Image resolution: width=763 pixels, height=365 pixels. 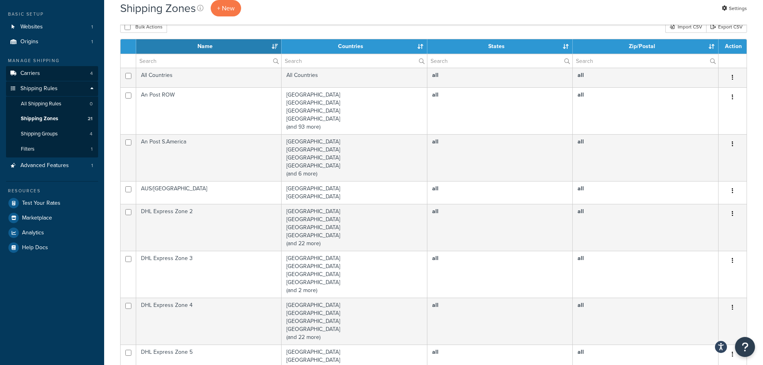 What do you see at coordinates (28, 149) in the screenshot?
I see `span: Filters` at bounding box center [28, 149].